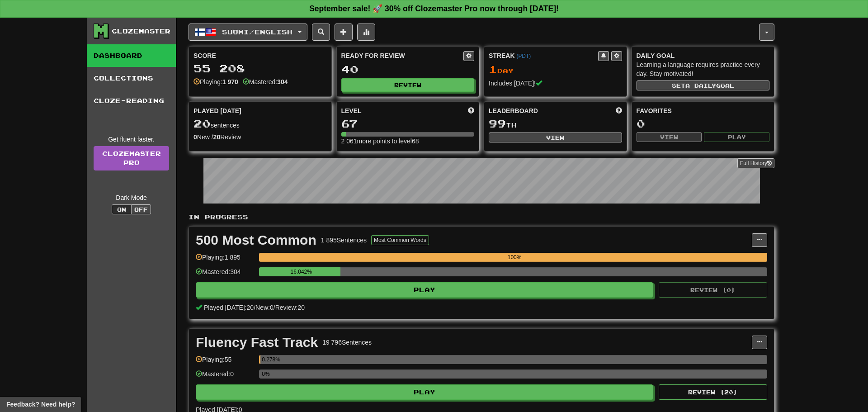  I want to click on button: Review, so click(408, 85).